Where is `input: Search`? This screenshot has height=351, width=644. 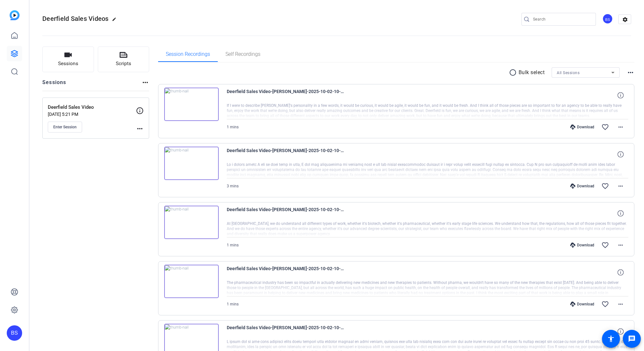
input: Search is located at coordinates (562, 20).